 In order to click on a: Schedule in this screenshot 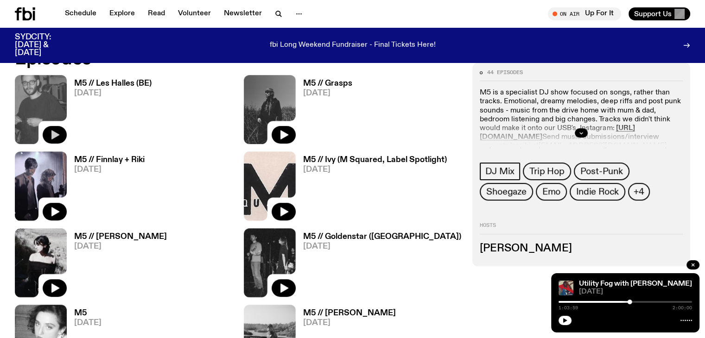, I will do `click(81, 14)`.